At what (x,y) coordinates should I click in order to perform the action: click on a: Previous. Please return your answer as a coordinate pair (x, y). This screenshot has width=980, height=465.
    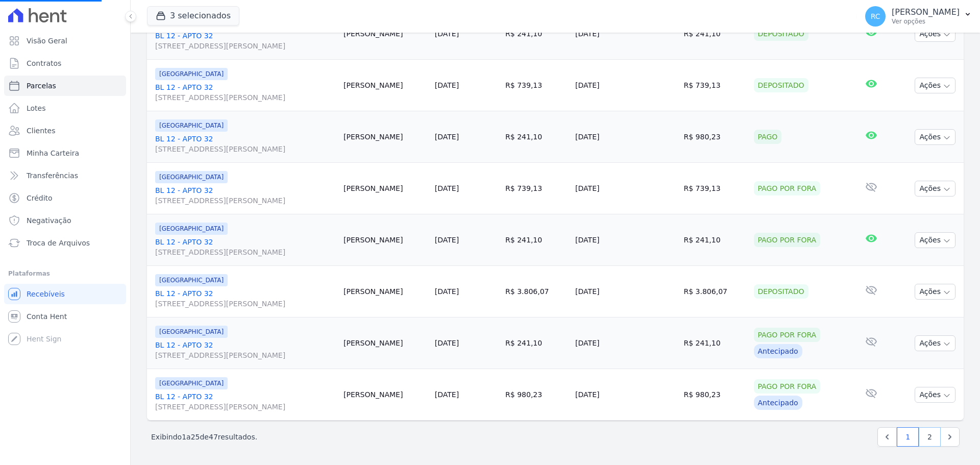
    Looking at the image, I should click on (887, 437).